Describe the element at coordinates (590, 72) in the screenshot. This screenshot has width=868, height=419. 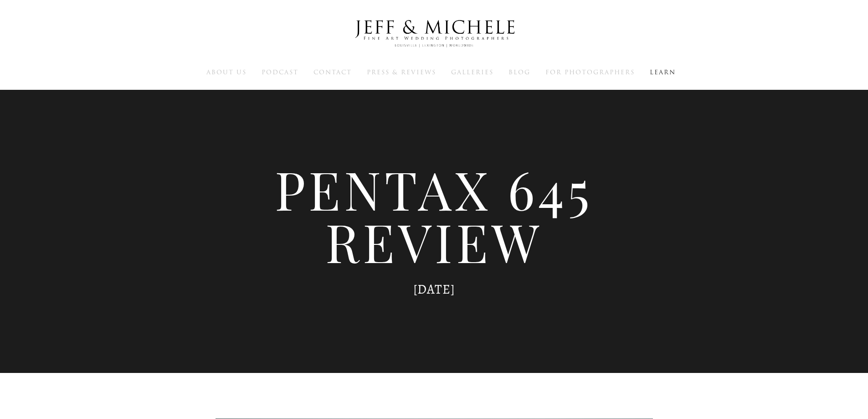
I see `a: For Photographers` at that location.